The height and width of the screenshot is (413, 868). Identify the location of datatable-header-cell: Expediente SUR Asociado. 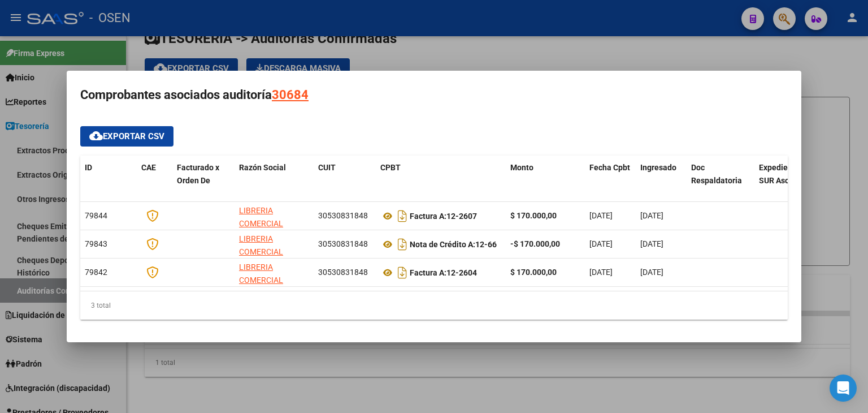
(785, 180).